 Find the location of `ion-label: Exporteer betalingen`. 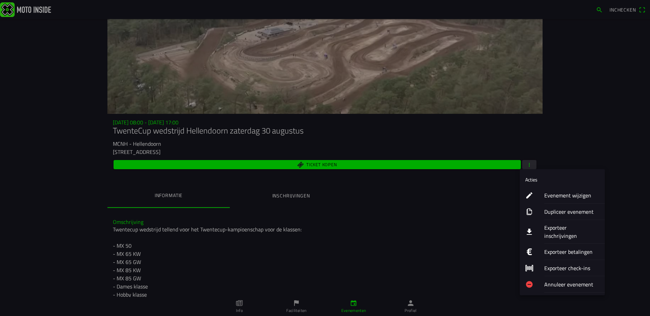

ion-label: Exporteer betalingen is located at coordinates (572, 252).